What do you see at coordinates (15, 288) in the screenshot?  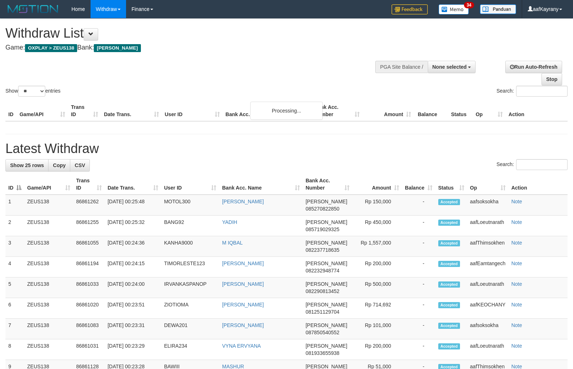 I see `td: 5` at bounding box center [15, 288].